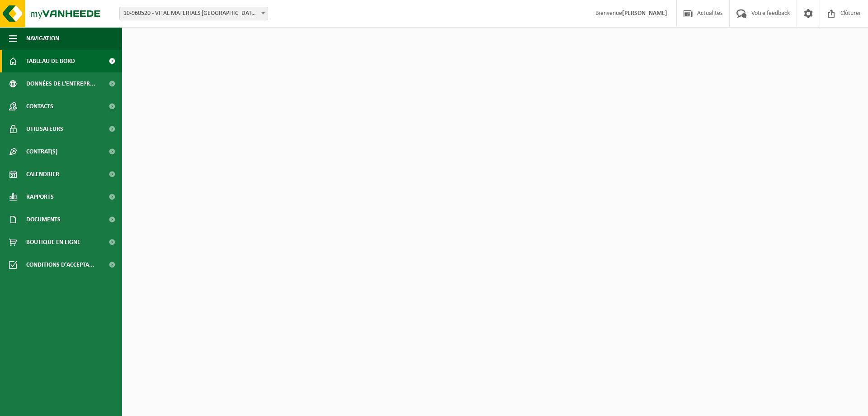 Image resolution: width=868 pixels, height=416 pixels. Describe the element at coordinates (60, 265) in the screenshot. I see `span: Conditions d'accepta...` at that location.